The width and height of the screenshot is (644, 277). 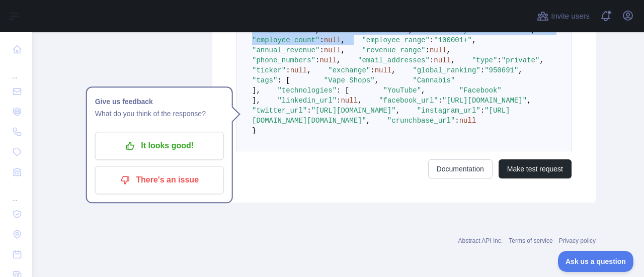 I want to click on span: "phone_numbers", so click(x=284, y=60).